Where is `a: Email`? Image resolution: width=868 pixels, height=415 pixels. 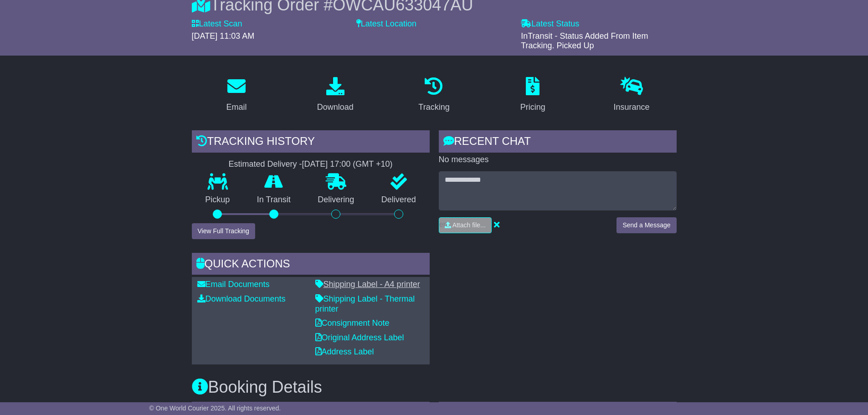
a: Email is located at coordinates (236, 95).